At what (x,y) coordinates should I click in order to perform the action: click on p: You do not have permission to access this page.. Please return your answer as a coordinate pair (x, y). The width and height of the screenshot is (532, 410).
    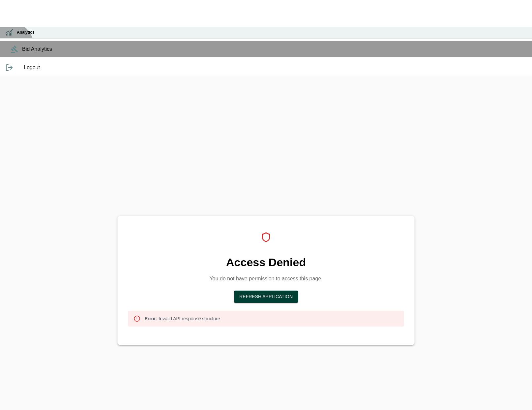
    Looking at the image, I should click on (266, 279).